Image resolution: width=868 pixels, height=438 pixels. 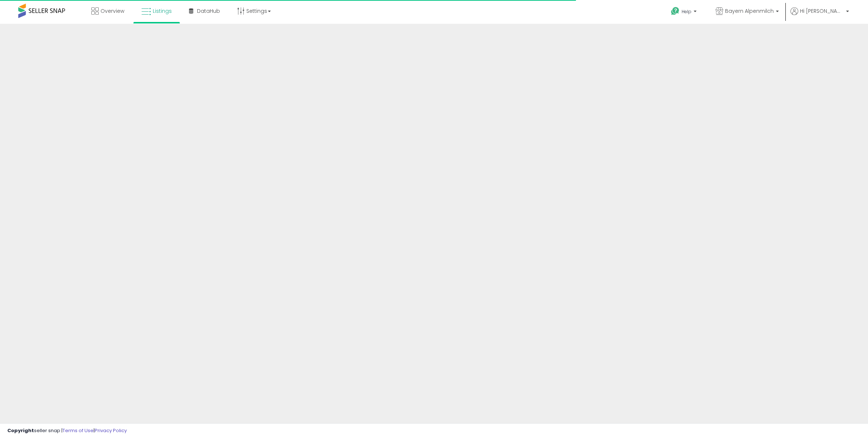 I want to click on span: Help, so click(x=687, y=12).